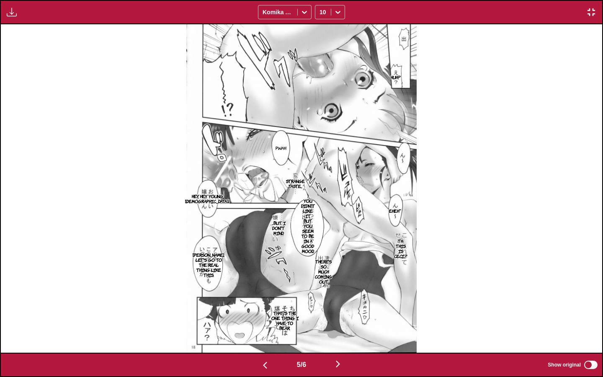  I want to click on span: Show original, so click(564, 365).